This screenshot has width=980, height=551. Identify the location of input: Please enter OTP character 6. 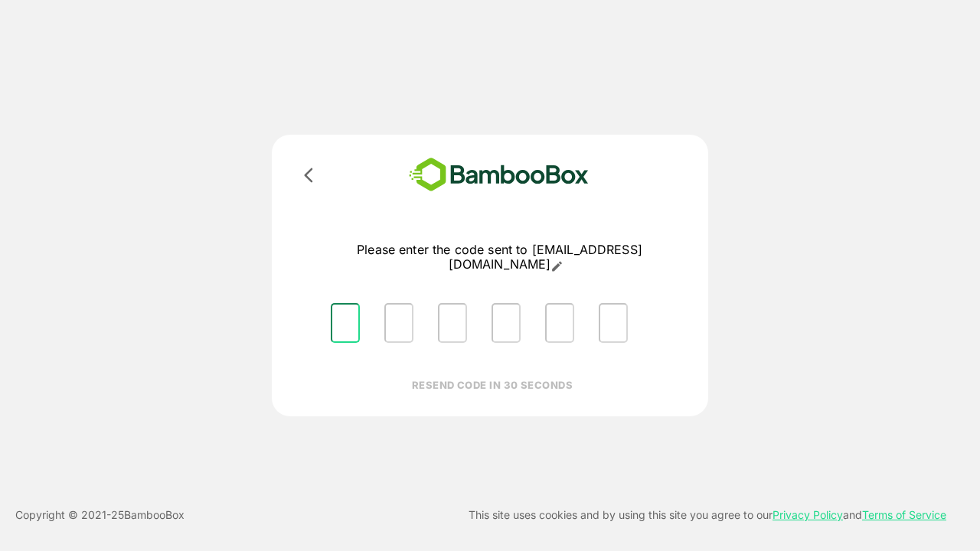
(613, 323).